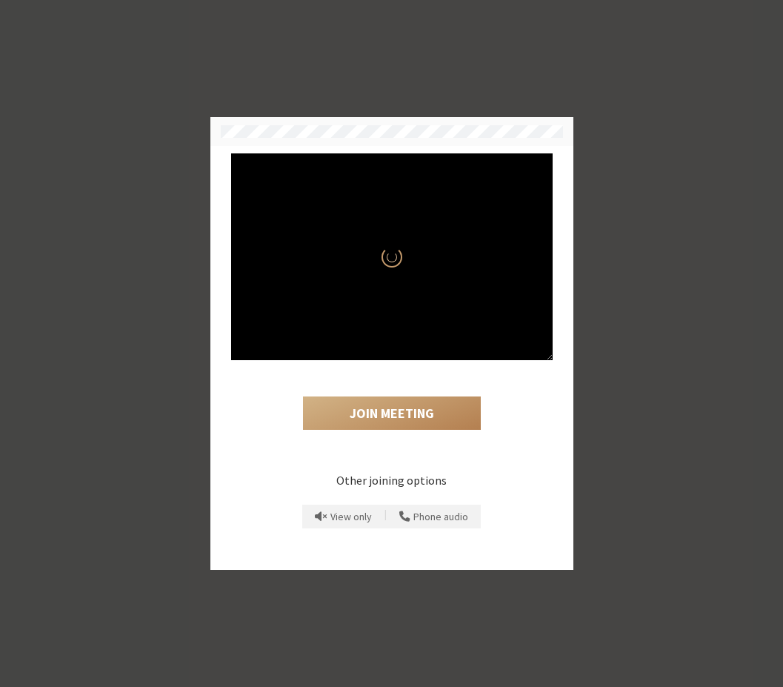  What do you see at coordinates (392, 413) in the screenshot?
I see `button: Join Meeting` at bounding box center [392, 413].